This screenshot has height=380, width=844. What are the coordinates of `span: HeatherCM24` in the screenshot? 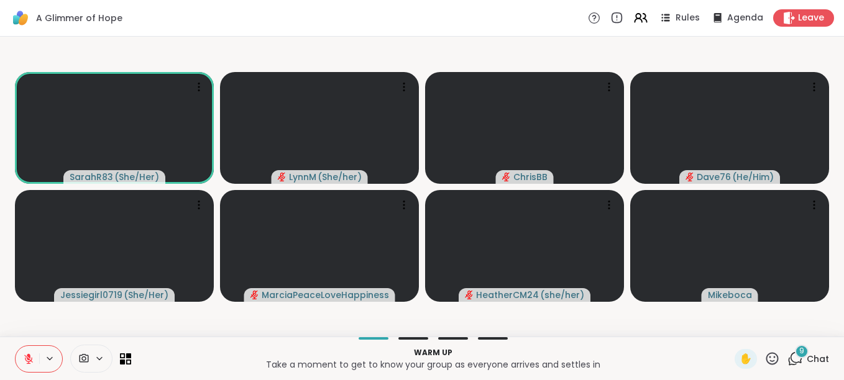 It's located at (507, 295).